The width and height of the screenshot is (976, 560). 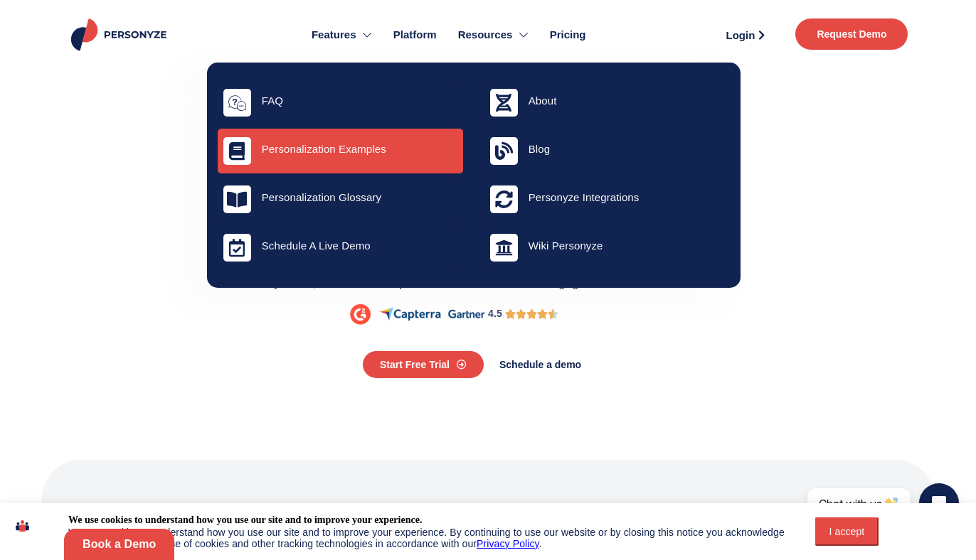 What do you see at coordinates (120, 35) in the screenshot?
I see `img: Personyze logo` at bounding box center [120, 35].